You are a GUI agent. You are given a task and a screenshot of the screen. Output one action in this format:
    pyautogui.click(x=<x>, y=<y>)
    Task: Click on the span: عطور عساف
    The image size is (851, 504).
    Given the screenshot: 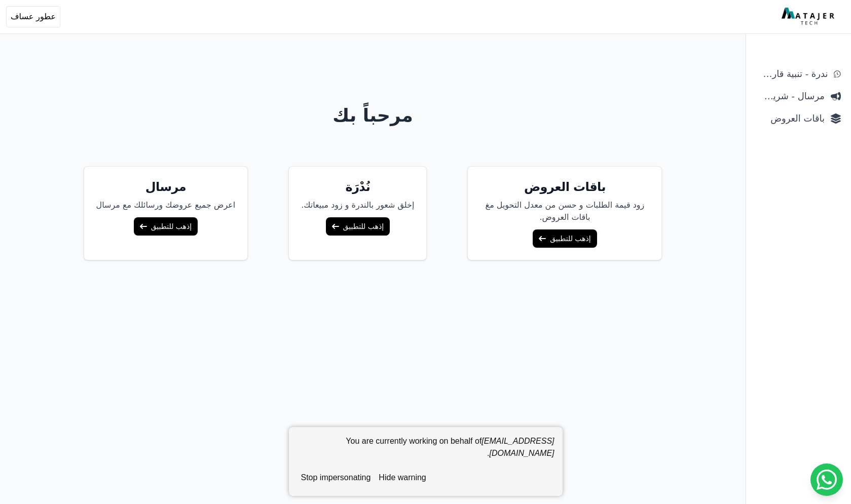 What is the action you would take?
    pyautogui.click(x=33, y=17)
    